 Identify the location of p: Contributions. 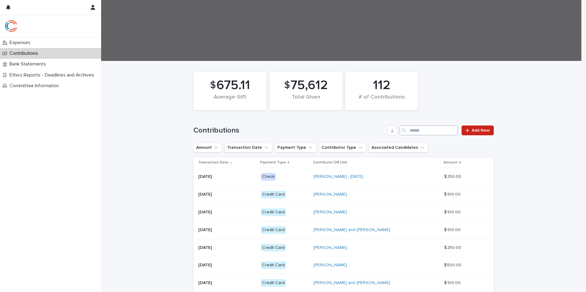
(25, 53).